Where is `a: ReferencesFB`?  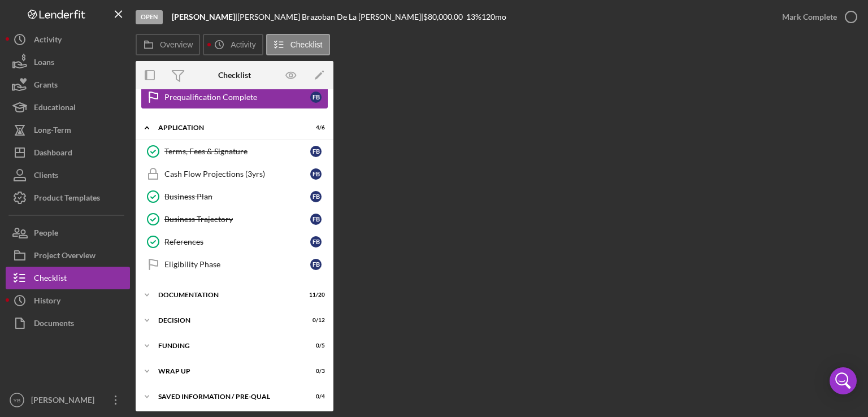 a: ReferencesFB is located at coordinates (235, 242).